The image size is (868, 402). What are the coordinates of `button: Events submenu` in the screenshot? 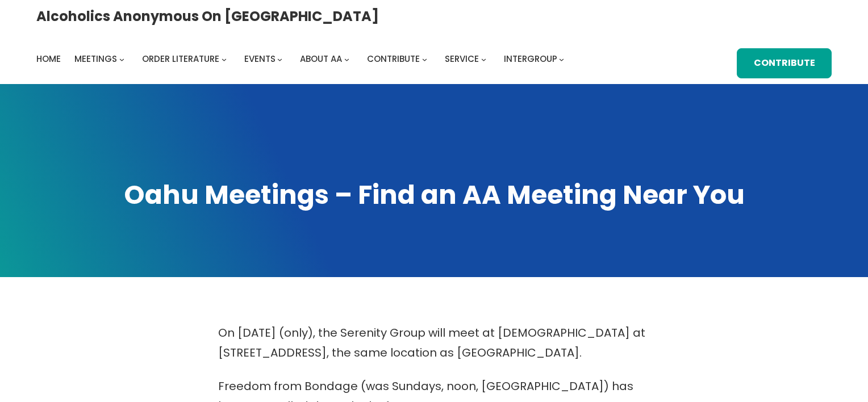 It's located at (280, 59).